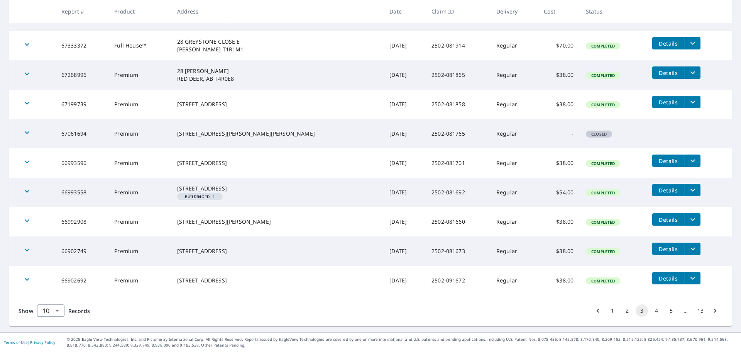 This screenshot has height=352, width=741. I want to click on button: Go to page 5, so click(671, 310).